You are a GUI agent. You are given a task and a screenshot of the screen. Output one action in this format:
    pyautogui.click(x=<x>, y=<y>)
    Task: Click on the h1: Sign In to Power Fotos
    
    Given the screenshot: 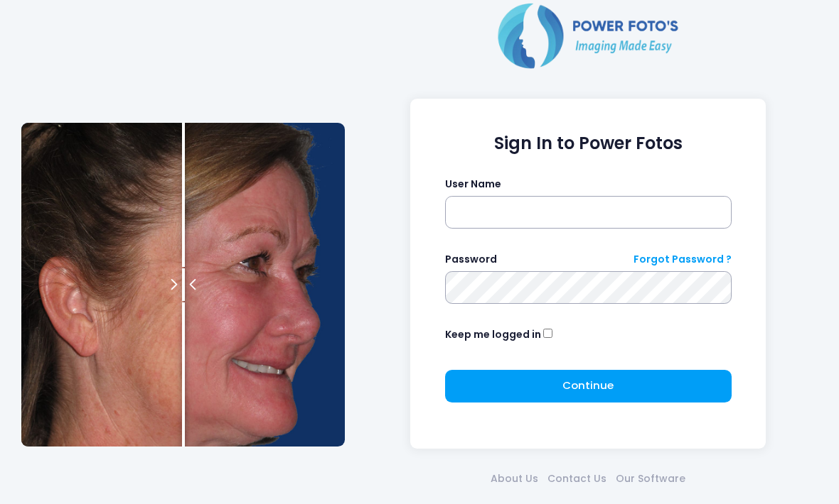 What is the action you would take?
    pyautogui.click(x=588, y=143)
    